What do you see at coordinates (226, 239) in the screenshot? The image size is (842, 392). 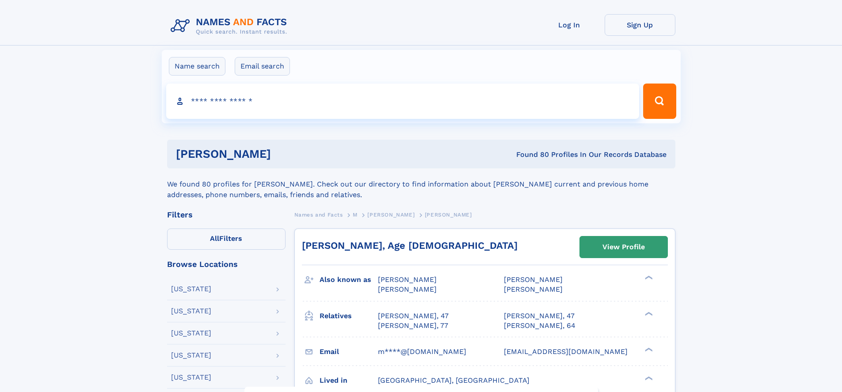 I see `label: Filters` at bounding box center [226, 239].